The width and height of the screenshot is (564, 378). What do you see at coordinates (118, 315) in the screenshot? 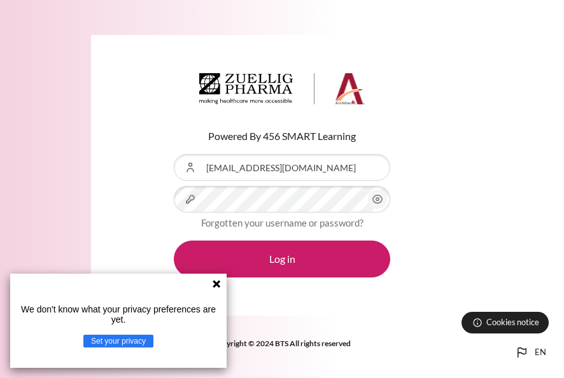
I see `p: We don't know what your privacy preferences are yet.` at bounding box center [118, 315].